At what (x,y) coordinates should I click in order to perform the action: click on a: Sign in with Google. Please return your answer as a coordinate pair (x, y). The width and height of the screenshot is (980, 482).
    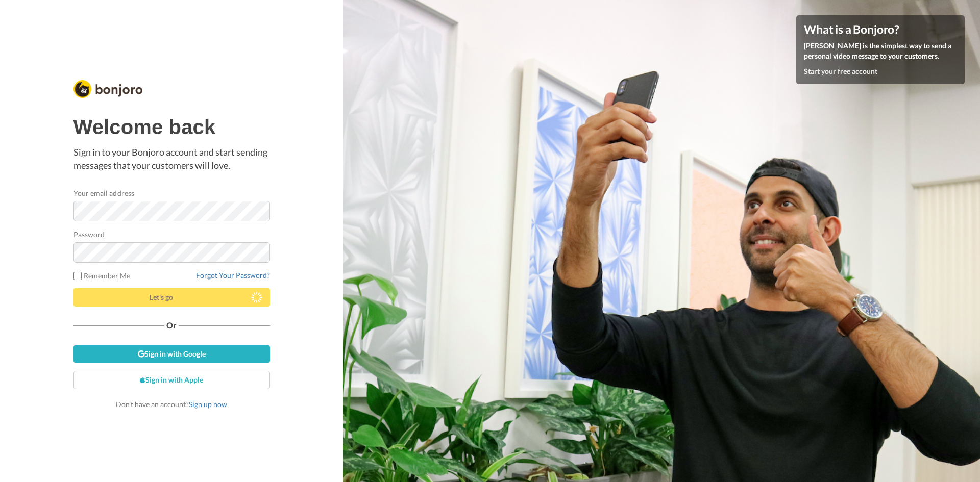
    Looking at the image, I should click on (172, 354).